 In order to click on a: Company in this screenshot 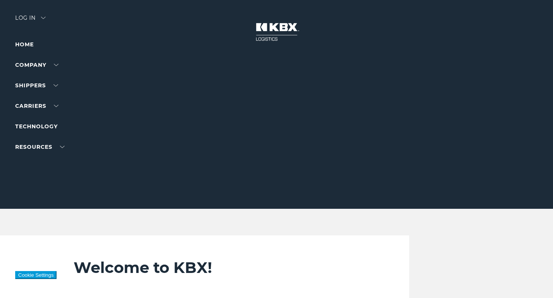, I will do `click(37, 65)`.